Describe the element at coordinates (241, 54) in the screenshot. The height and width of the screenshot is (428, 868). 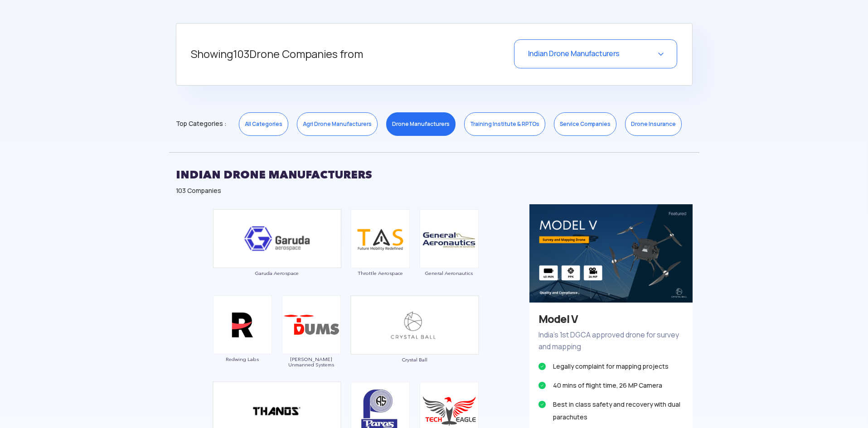
I see `span: 103` at that location.